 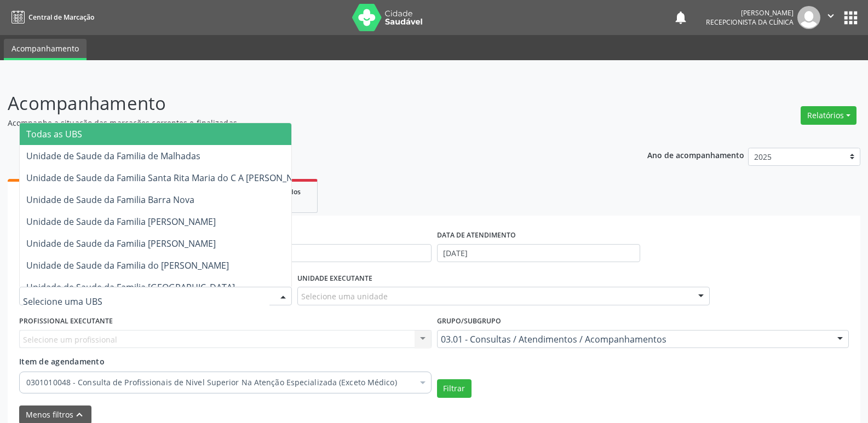 What do you see at coordinates (750, 22) in the screenshot?
I see `span: Recepcionista da clínica` at bounding box center [750, 22].